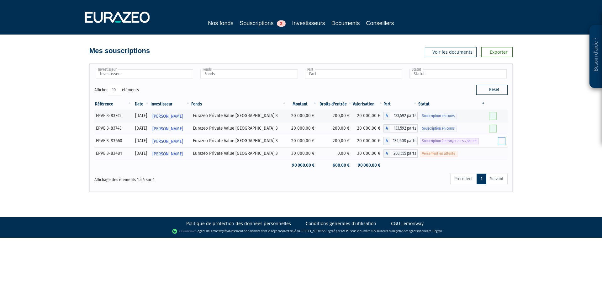  Describe the element at coordinates (404, 153) in the screenshot. I see `span: 203,555 parts` at that location.